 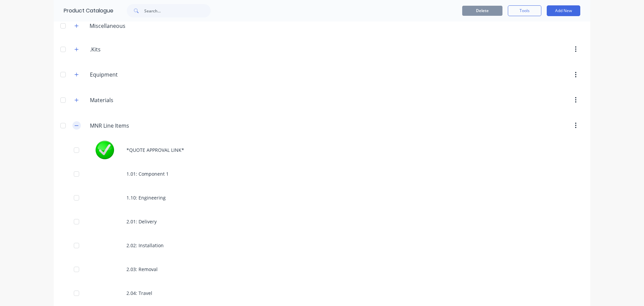 What do you see at coordinates (107, 26) in the screenshot?
I see `div: Miscellaneous` at bounding box center [107, 26].